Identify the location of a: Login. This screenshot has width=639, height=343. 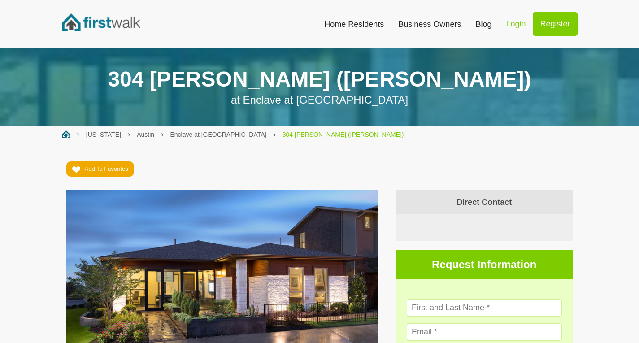
(516, 24).